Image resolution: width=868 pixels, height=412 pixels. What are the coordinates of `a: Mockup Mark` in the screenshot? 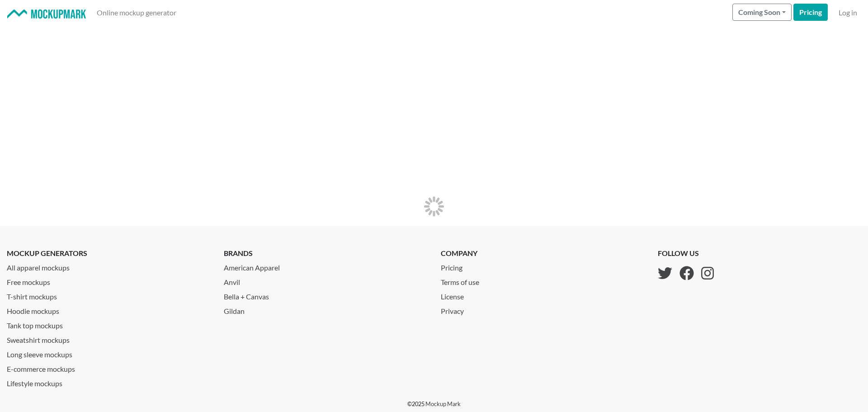 It's located at (443, 404).